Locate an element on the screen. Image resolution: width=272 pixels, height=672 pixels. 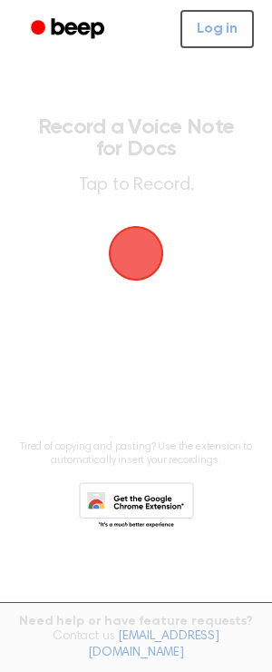
span: Contact us is located at coordinates (136, 645).